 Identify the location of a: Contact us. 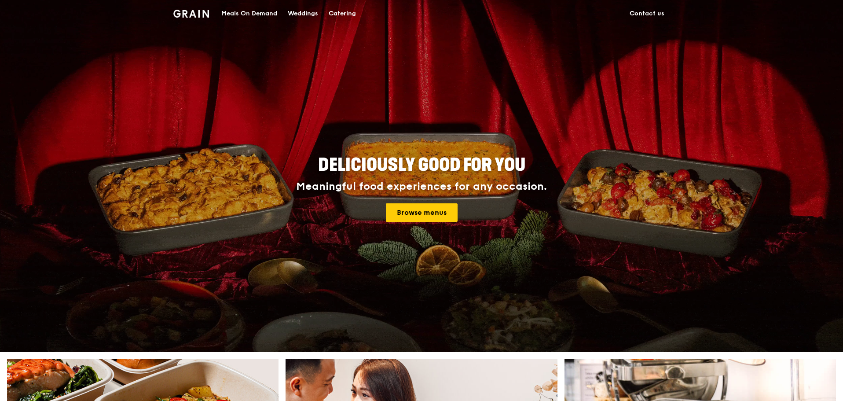
(647, 14).